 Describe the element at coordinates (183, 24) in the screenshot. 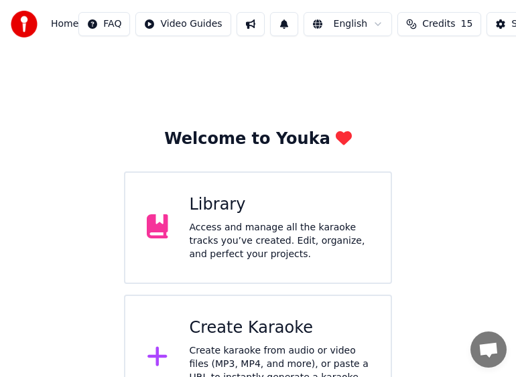

I see `button: Video Guides` at that location.